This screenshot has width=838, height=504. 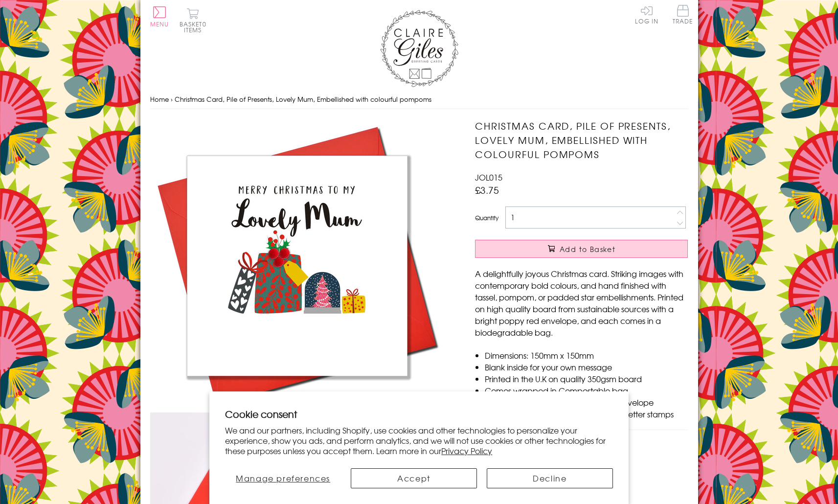 I want to click on a: Home, so click(x=159, y=99).